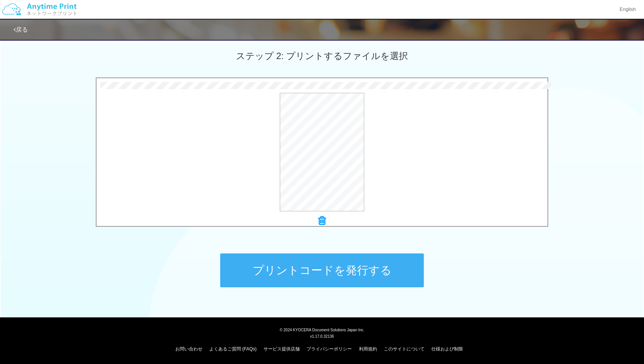 This screenshot has width=644, height=364. I want to click on span: ステップ 2: プリントするファイルを選択, so click(322, 56).